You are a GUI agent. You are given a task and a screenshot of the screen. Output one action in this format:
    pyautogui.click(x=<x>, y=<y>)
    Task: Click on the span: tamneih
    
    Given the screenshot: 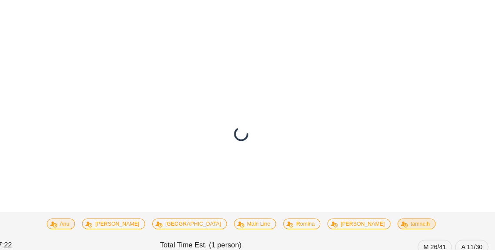 What is the action you would take?
    pyautogui.click(x=418, y=218)
    